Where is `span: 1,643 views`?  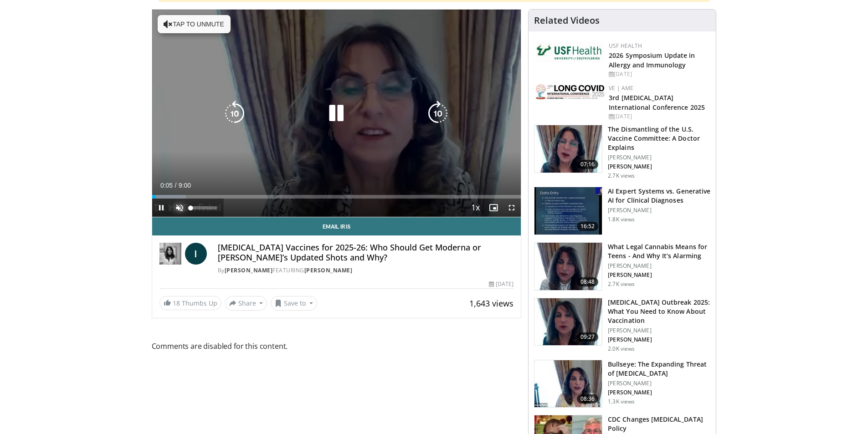
span: 1,643 views is located at coordinates (491, 304).